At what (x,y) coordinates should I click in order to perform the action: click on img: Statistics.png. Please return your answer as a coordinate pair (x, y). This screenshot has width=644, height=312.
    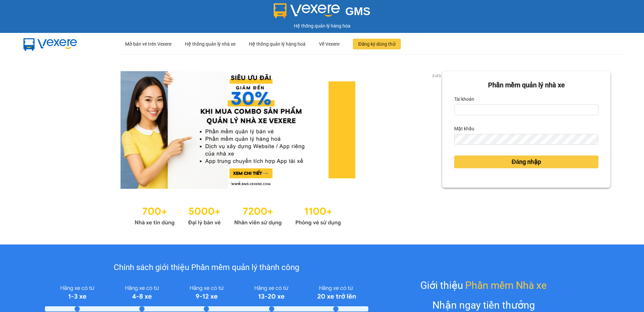
    Looking at the image, I should click on (238, 215).